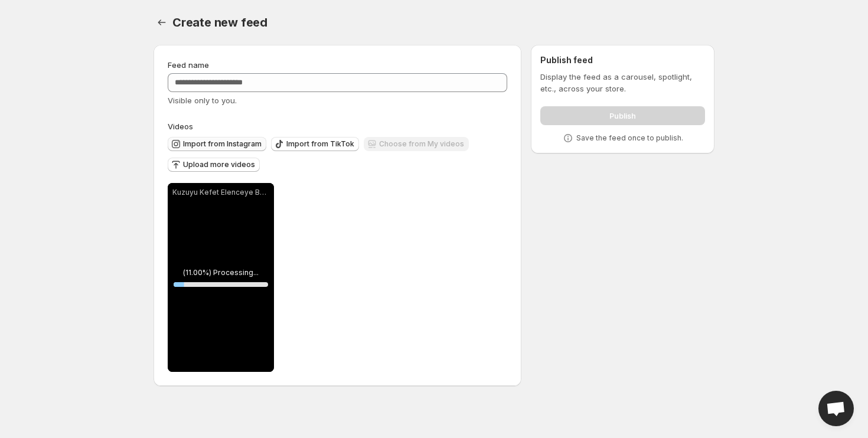 The image size is (868, 438). Describe the element at coordinates (220, 23) in the screenshot. I see `span: Create new feed` at that location.